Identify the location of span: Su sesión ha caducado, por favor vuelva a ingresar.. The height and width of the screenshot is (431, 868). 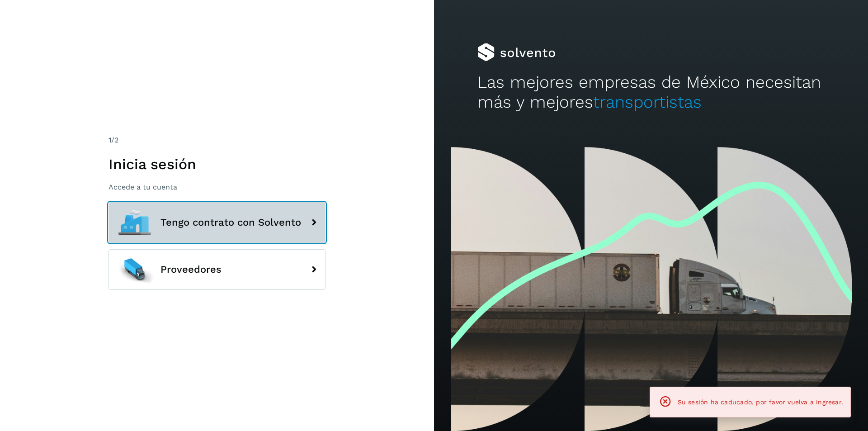
(761, 402).